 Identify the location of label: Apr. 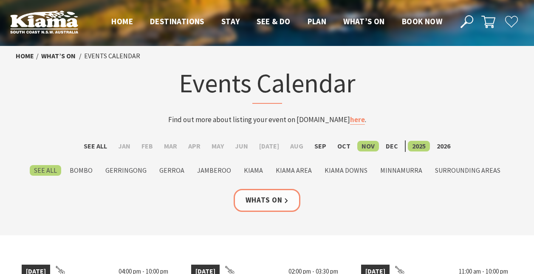
(194, 146).